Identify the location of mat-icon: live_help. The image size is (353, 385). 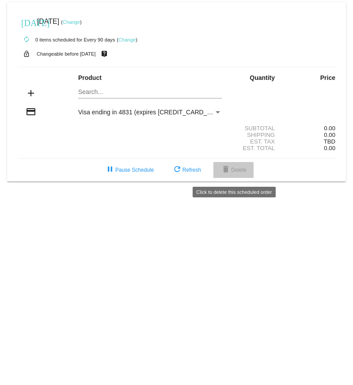
(104, 54).